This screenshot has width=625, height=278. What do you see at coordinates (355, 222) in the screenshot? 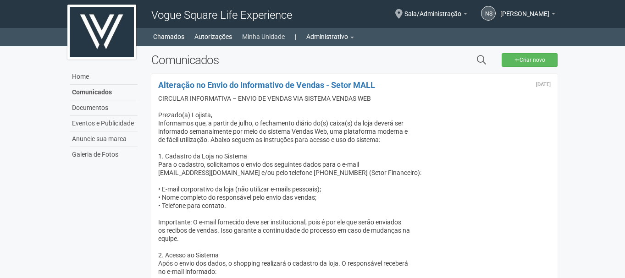
I see `div: Importante: O e-mail fornecido deve ser institucional, pois é por ele que serão enviados` at bounding box center [355, 222].